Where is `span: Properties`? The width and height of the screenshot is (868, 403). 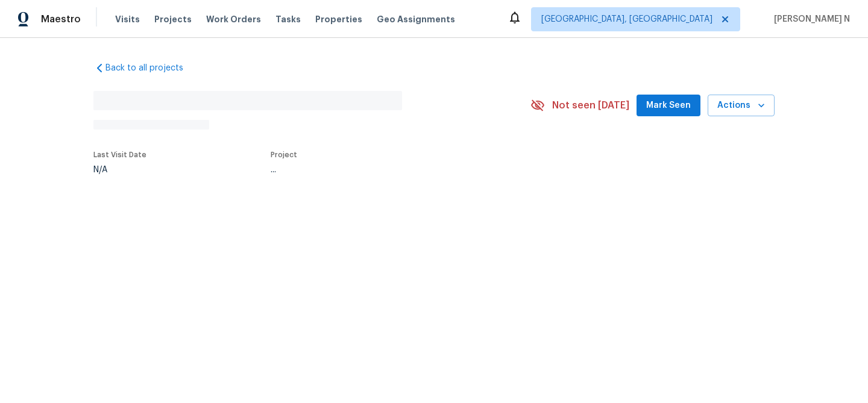
span: Properties is located at coordinates (339, 19).